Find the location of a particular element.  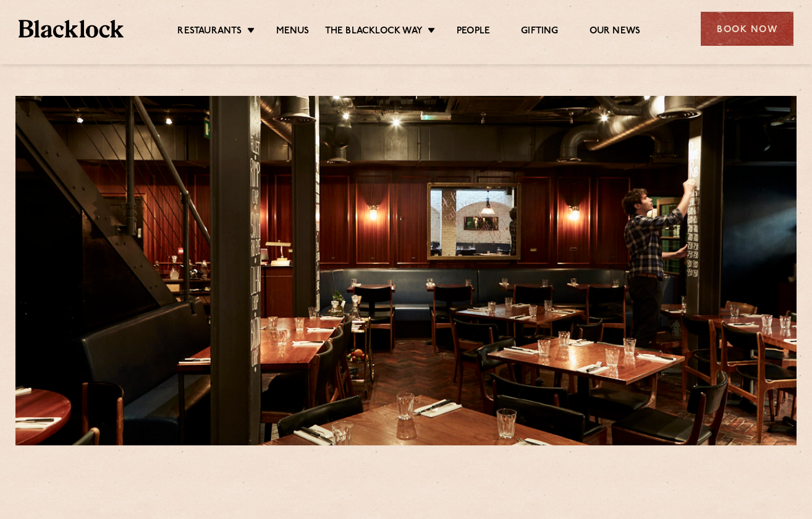

a: Gifting is located at coordinates (540, 32).